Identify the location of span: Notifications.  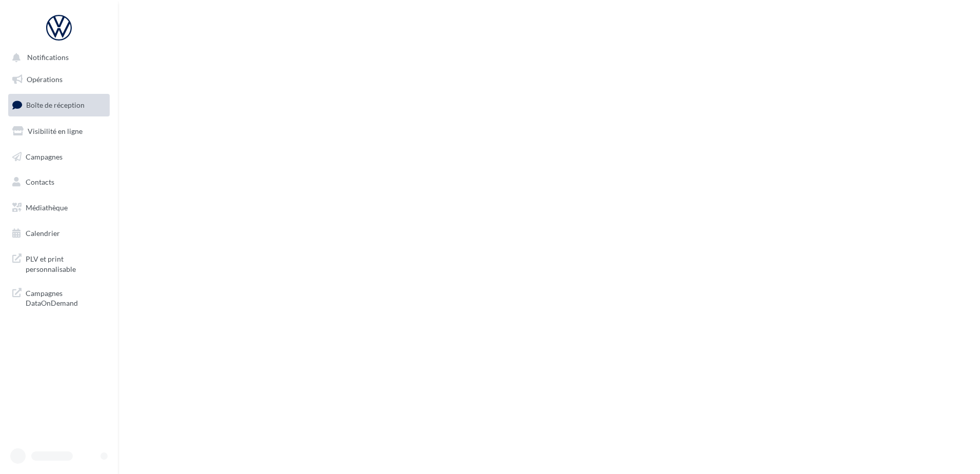
(48, 57).